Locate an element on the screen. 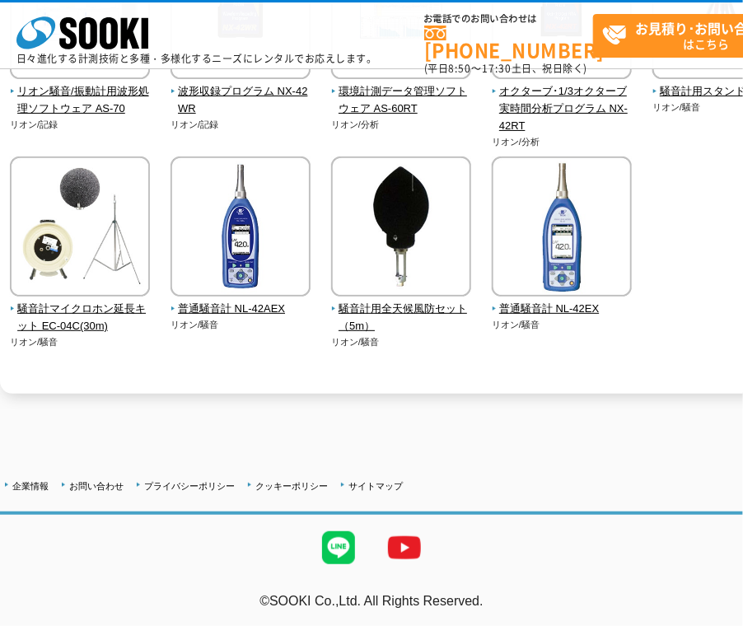  span: 17:30 is located at coordinates (497, 68).